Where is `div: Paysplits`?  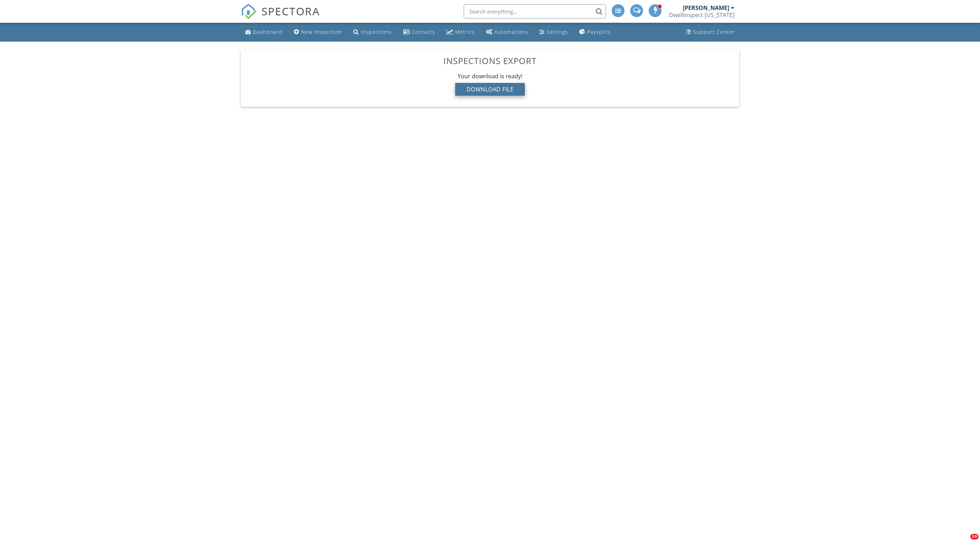
div: Paysplits is located at coordinates (599, 32).